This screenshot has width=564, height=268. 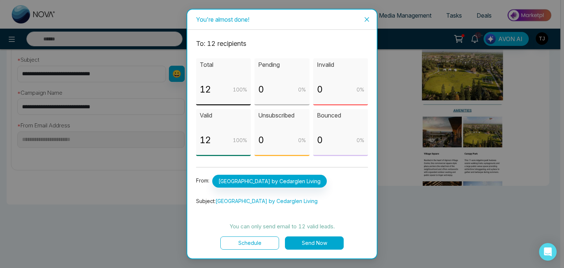 I want to click on button: Schedule, so click(x=250, y=243).